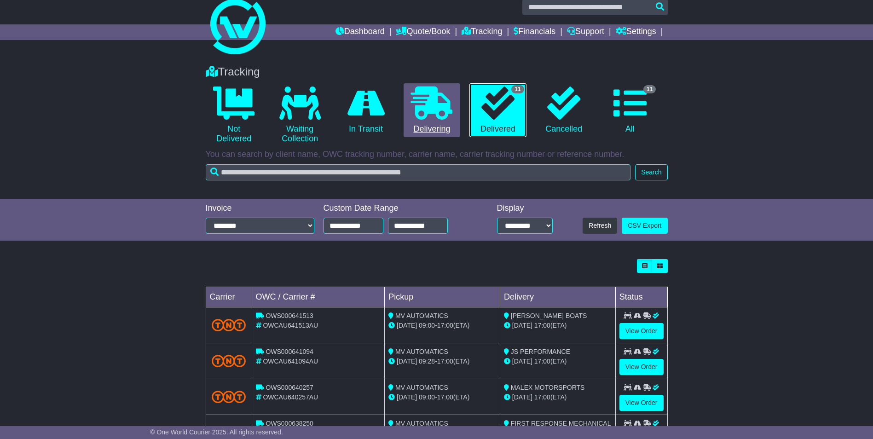 This screenshot has width=873, height=439. I want to click on span: OWS000641513, so click(290, 316).